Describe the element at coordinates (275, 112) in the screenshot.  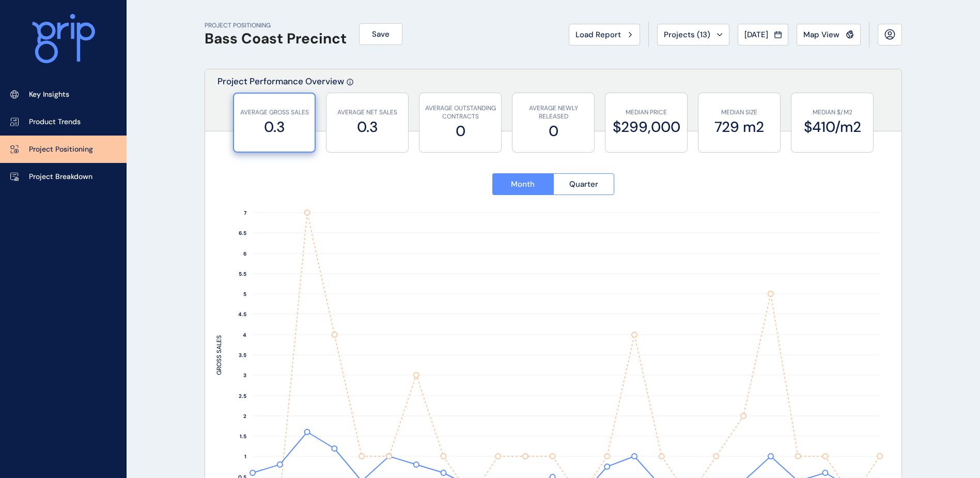
I see `p: AVERAGE GROSS SALES` at that location.